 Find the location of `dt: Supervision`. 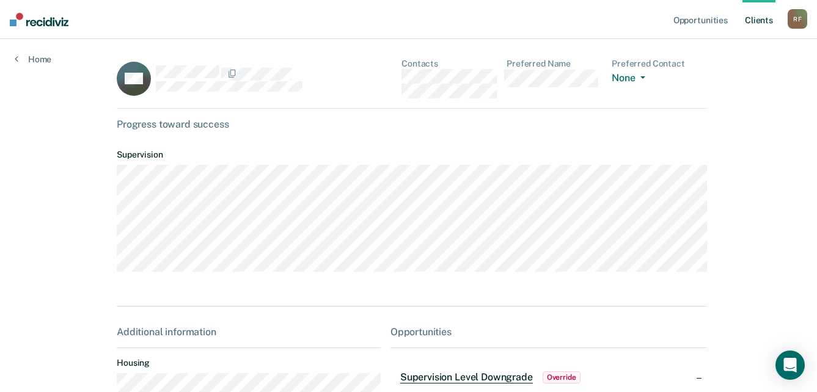

dt: Supervision is located at coordinates (412, 155).